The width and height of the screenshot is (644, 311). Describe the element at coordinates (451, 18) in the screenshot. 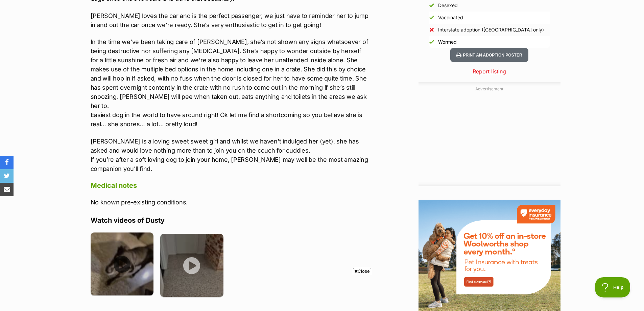

I see `div: Vaccinated` at that location.